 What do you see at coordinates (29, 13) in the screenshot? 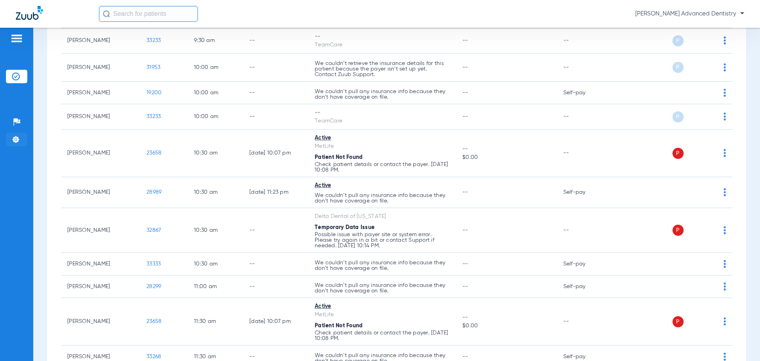
I see `img: Zuub Logo` at bounding box center [29, 13].